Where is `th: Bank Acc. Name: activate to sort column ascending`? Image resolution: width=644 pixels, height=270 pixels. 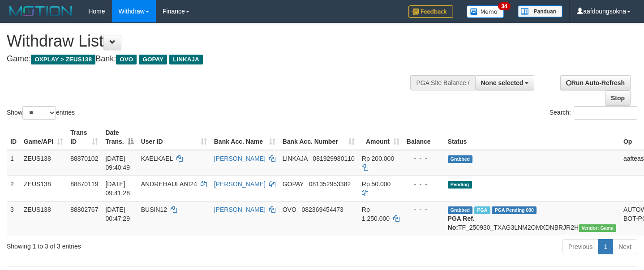 th: Bank Acc. Name: activate to sort column ascending is located at coordinates (244, 137).